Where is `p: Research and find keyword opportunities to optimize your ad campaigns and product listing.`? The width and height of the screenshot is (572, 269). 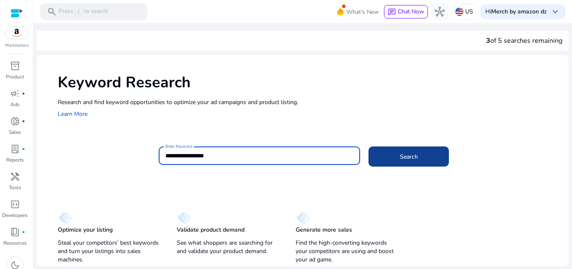
p: Research and find keyword opportunities to optimize your ad campaigns and product listing. is located at coordinates (309, 102).